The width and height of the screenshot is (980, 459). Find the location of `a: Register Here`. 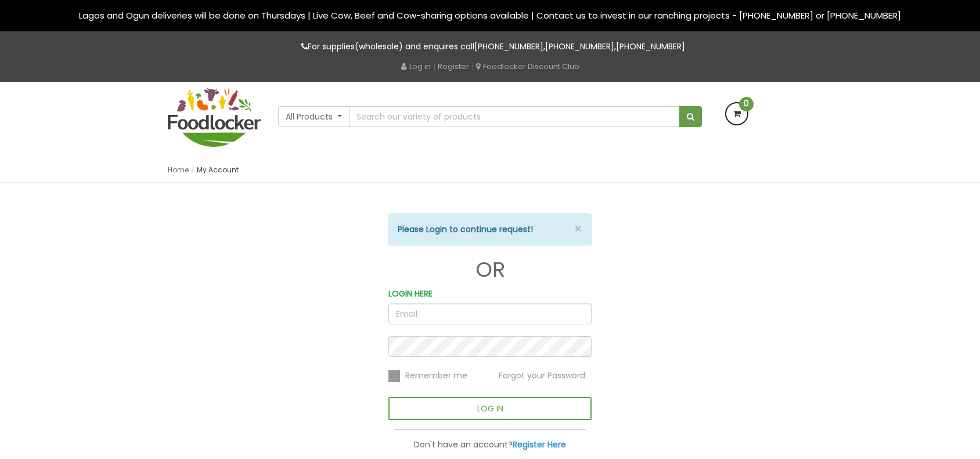

a: Register Here is located at coordinates (540, 445).